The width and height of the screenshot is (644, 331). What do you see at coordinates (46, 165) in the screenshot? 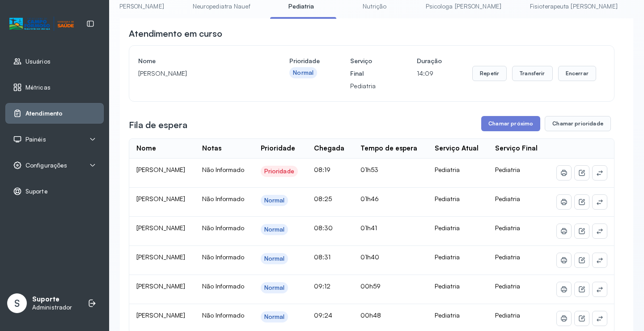
I see `span: Configurações` at bounding box center [46, 165].